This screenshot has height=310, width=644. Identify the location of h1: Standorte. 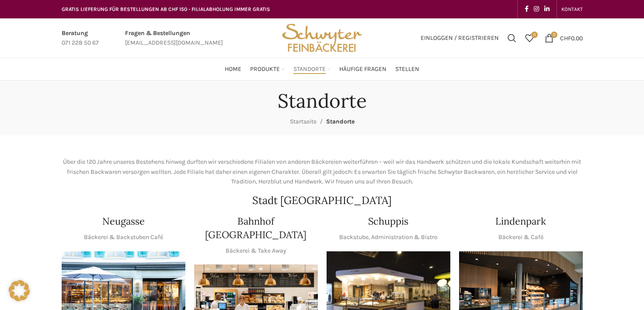
(322, 101).